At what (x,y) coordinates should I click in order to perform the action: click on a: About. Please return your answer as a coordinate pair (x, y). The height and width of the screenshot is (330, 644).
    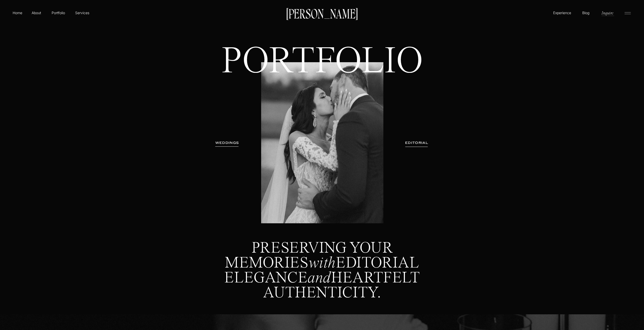
    Looking at the image, I should click on (36, 13).